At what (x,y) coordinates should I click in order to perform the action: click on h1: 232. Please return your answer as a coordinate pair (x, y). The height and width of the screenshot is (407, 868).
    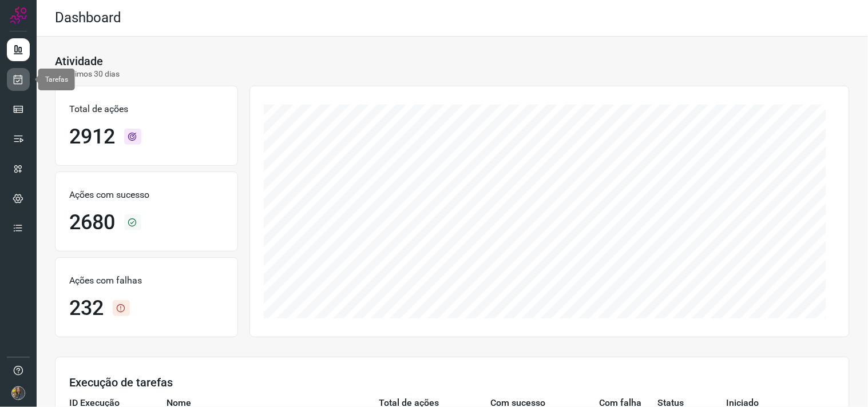
    Looking at the image, I should click on (87, 308).